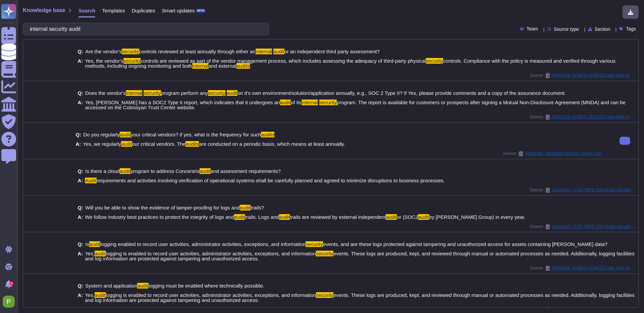 This screenshot has height=313, width=644. I want to click on span: Team, so click(532, 29).